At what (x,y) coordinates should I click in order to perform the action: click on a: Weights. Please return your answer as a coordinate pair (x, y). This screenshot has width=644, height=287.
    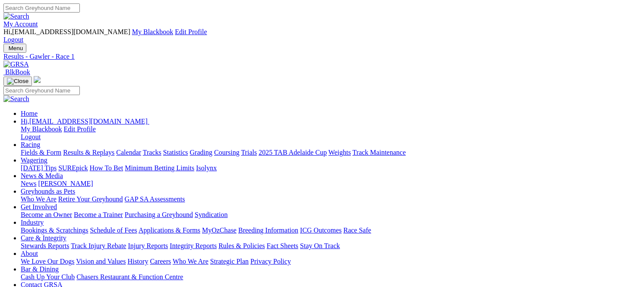
    Looking at the image, I should click on (340, 152).